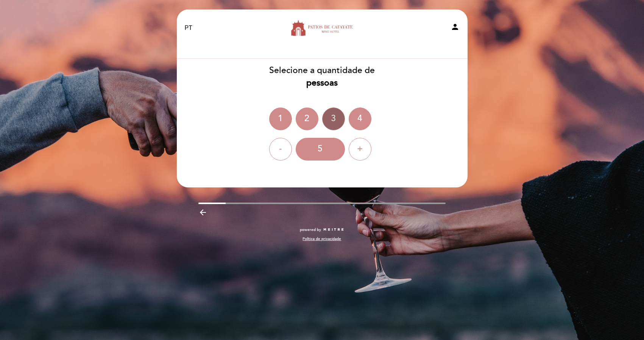 Image resolution: width=644 pixels, height=340 pixels. Describe the element at coordinates (320, 149) in the screenshot. I see `div: 5` at that location.